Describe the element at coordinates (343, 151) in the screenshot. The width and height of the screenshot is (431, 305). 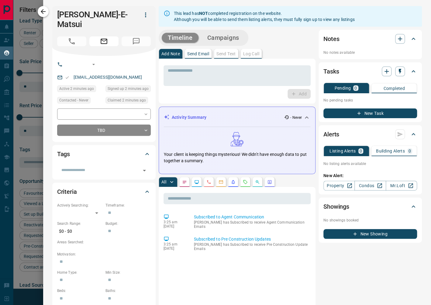
I see `p: Listing Alerts` at that location.